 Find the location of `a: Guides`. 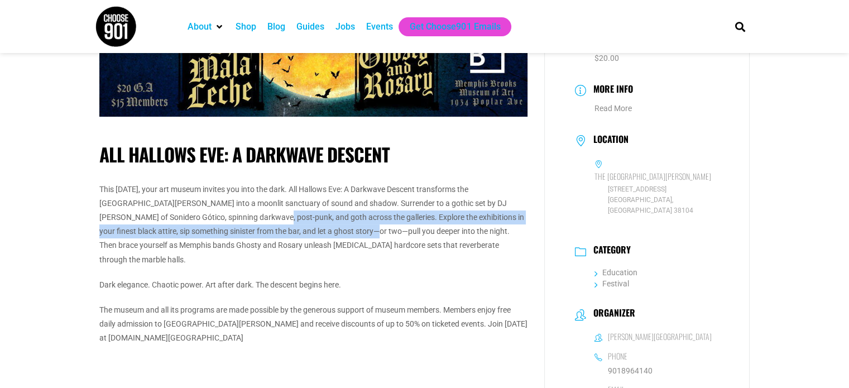

a: Guides is located at coordinates (310, 27).